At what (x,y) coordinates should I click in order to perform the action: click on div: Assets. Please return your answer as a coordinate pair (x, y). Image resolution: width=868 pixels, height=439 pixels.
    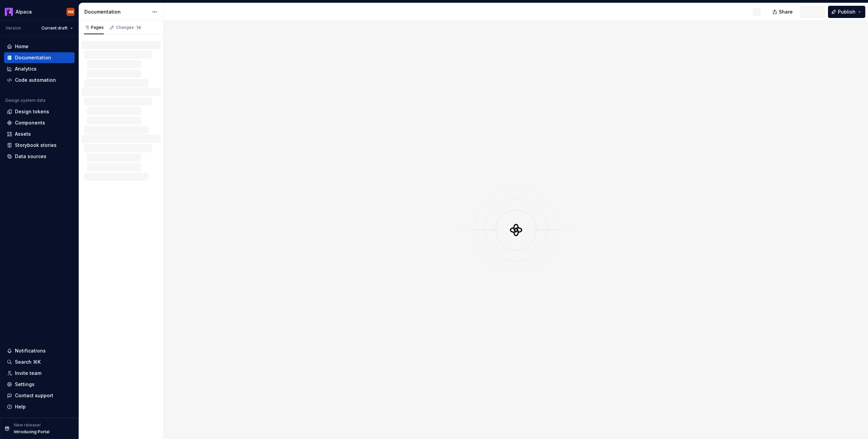
    Looking at the image, I should click on (23, 134).